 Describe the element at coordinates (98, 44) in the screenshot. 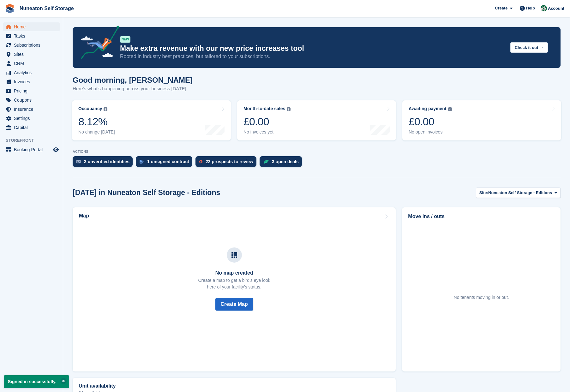

I see `img: price-adjustments-announcement-icon-8257ccfd72463d97f412b2fc003d46551f7dbcb40ab6d574587a9cd5c0d94...` at that location.